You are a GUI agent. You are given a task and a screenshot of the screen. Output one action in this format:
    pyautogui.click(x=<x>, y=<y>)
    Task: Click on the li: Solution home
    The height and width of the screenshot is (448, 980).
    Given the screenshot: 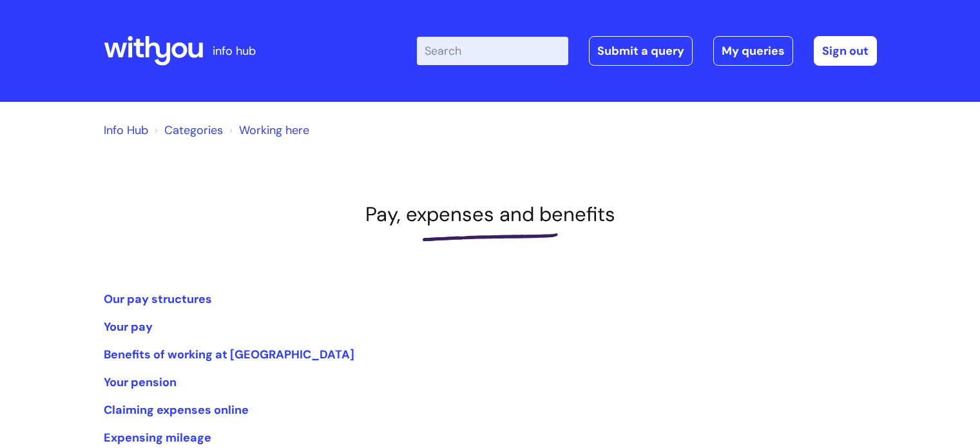 What is the action you would take?
    pyautogui.click(x=187, y=130)
    